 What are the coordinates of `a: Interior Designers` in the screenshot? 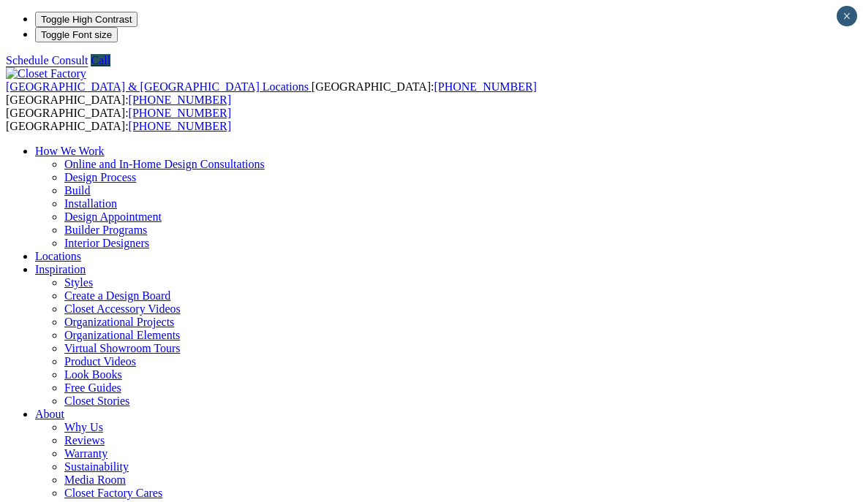 It's located at (107, 243).